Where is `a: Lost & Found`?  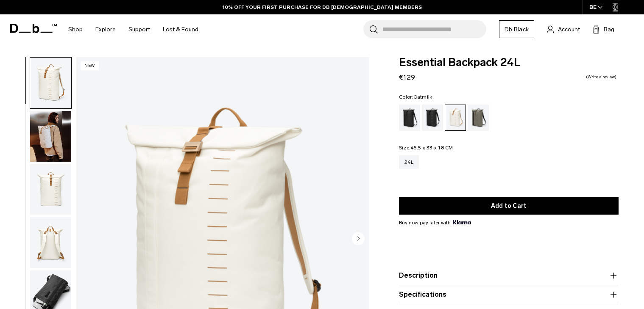
a: Lost & Found is located at coordinates (181, 29).